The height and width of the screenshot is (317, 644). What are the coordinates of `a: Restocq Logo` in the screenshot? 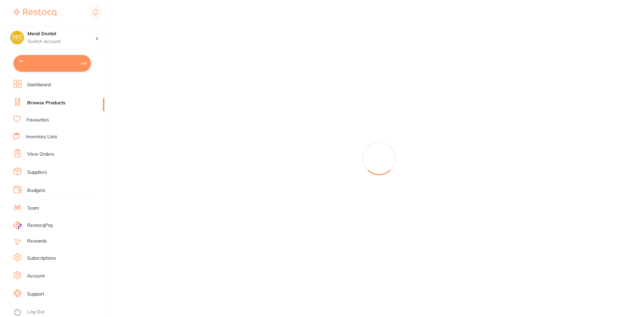 It's located at (35, 13).